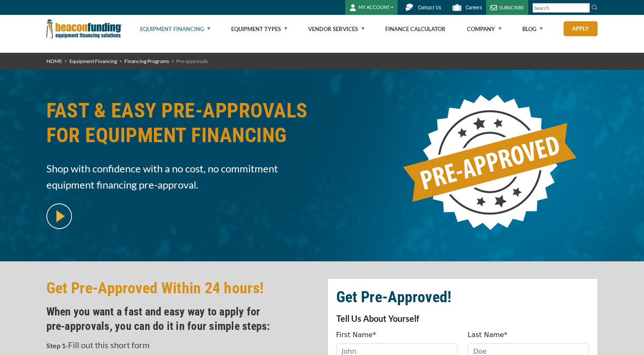 The height and width of the screenshot is (355, 644). What do you see at coordinates (484, 29) in the screenshot?
I see `a: Company` at bounding box center [484, 29].